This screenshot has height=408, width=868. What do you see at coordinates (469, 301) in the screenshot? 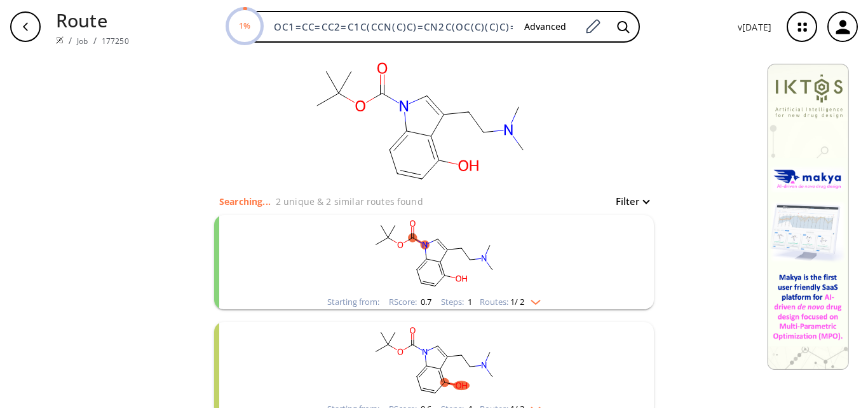
I see `span: 1` at bounding box center [469, 301].